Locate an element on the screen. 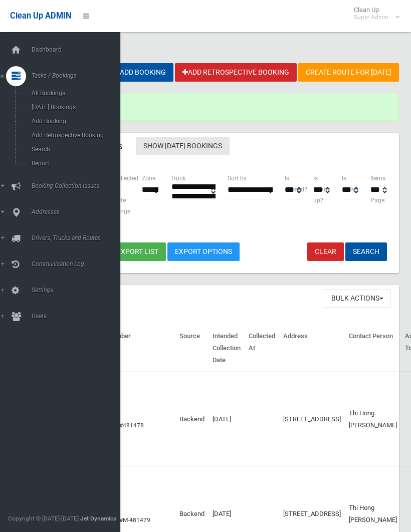 The image size is (411, 532). a: #M-481479 is located at coordinates (135, 520).